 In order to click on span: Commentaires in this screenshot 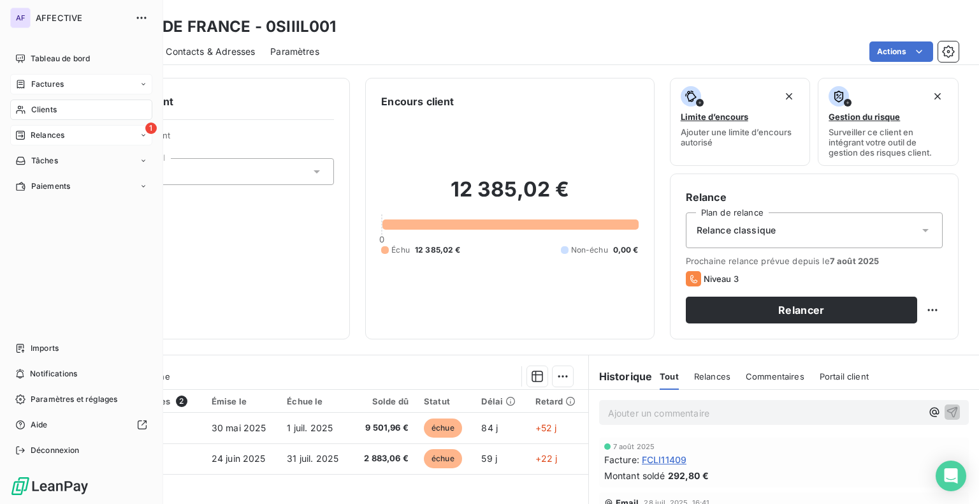, I will do `click(775, 376)`.